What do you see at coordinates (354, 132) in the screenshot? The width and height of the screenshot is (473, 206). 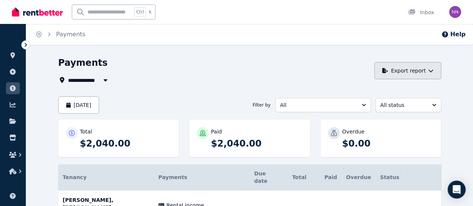 I see `p: Overdue` at bounding box center [354, 132].